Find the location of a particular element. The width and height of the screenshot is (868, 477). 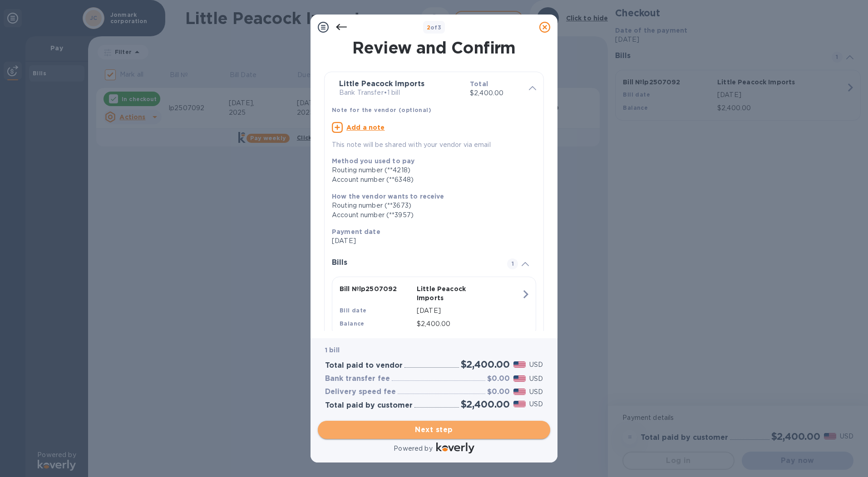

h3: Total paid by customer is located at coordinates (368, 406).